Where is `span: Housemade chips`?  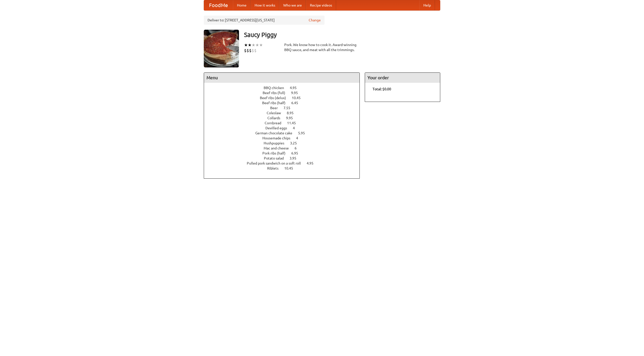 span: Housemade chips is located at coordinates (279, 138).